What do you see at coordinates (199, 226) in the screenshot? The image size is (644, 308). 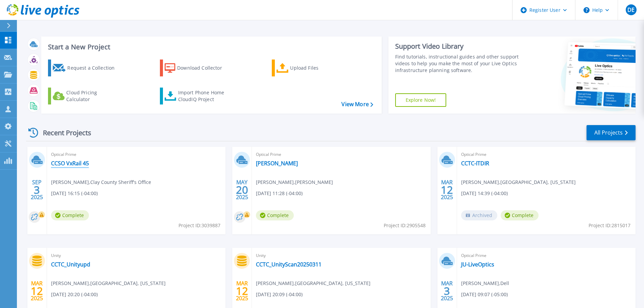 I see `span: Project ID: 3039887` at bounding box center [199, 226].